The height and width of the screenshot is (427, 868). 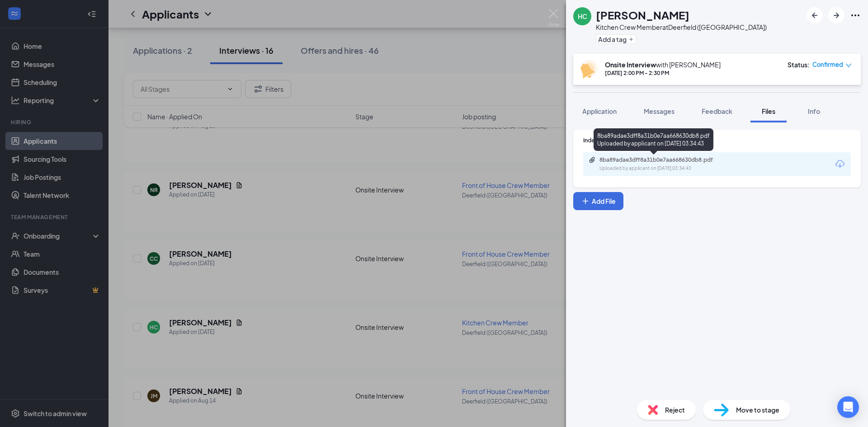 What do you see at coordinates (599, 111) in the screenshot?
I see `span: Application` at bounding box center [599, 111].